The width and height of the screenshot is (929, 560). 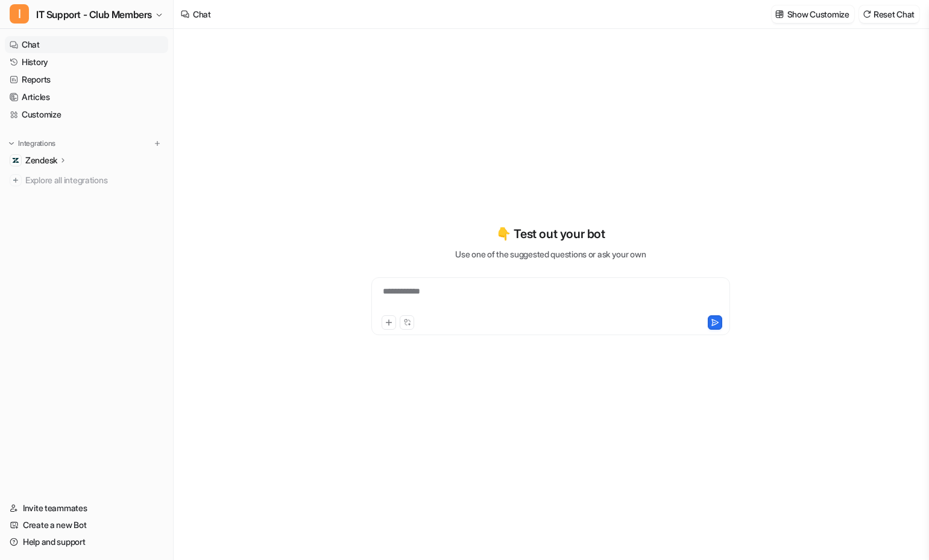 What do you see at coordinates (15, 180) in the screenshot?
I see `img: explore all integrations` at bounding box center [15, 180].